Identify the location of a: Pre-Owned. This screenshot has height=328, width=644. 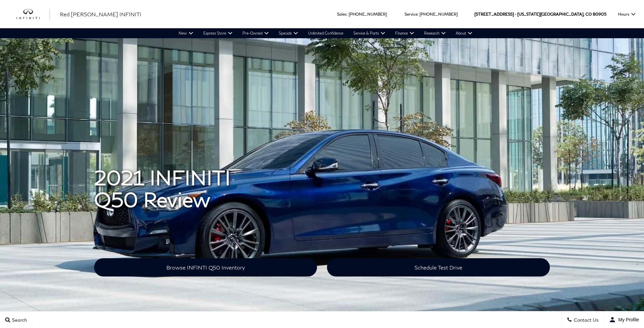
(255, 33).